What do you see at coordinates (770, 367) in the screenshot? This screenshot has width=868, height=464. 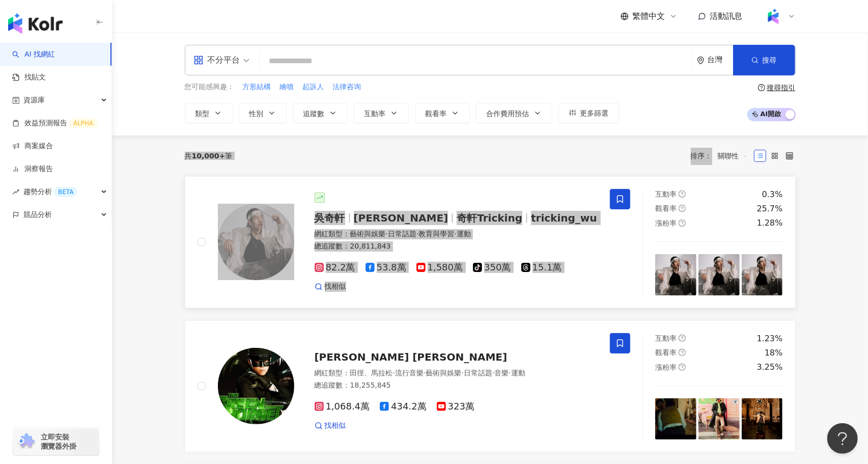 I see `div: 3.25%` at bounding box center [770, 367].